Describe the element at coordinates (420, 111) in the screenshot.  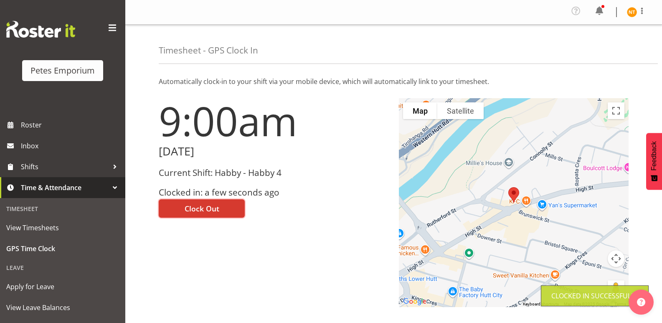
I see `button: Show street map` at that location.